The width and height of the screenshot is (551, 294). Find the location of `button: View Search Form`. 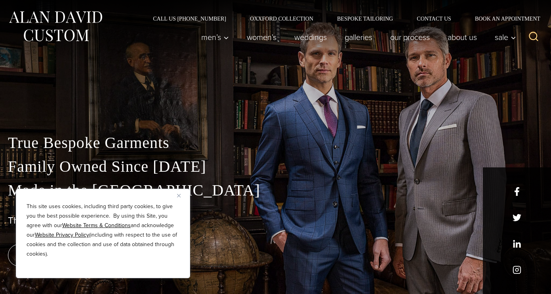

button: View Search Form is located at coordinates (533, 37).